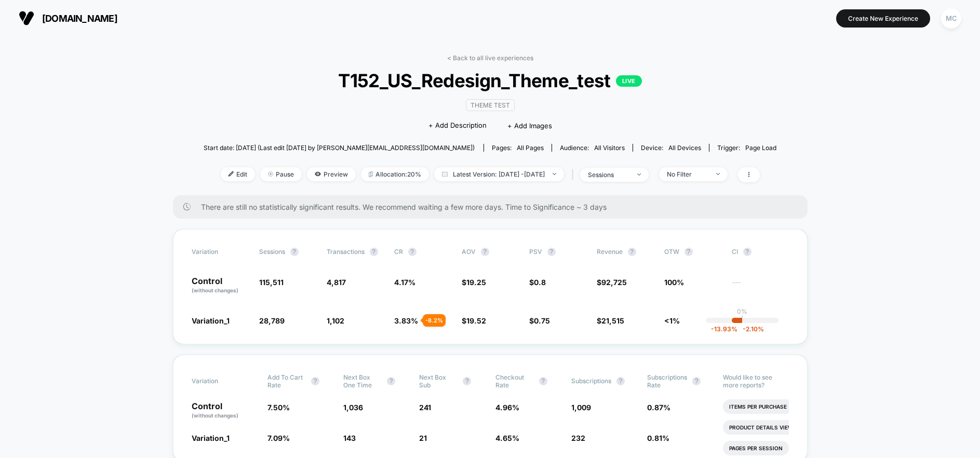 The height and width of the screenshot is (458, 980). Describe the element at coordinates (362, 381) in the screenshot. I see `span: Next Box One Time` at that location.